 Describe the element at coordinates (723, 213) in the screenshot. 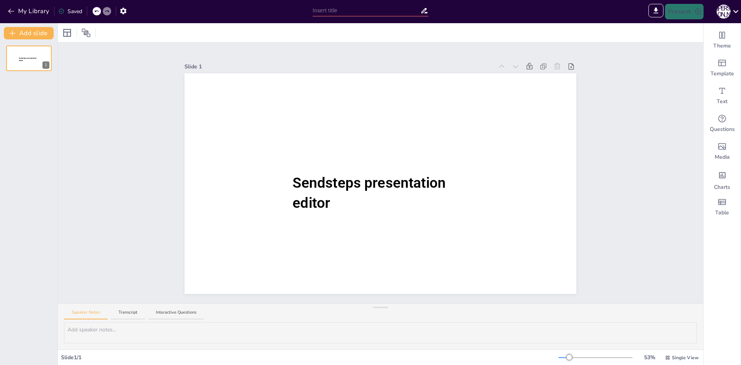

I see `span: Table` at that location.